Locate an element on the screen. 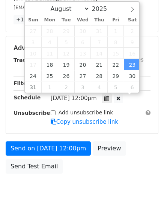 Image resolution: width=164 pixels, height=219 pixels. strong: Unsubscribe is located at coordinates (32, 113).